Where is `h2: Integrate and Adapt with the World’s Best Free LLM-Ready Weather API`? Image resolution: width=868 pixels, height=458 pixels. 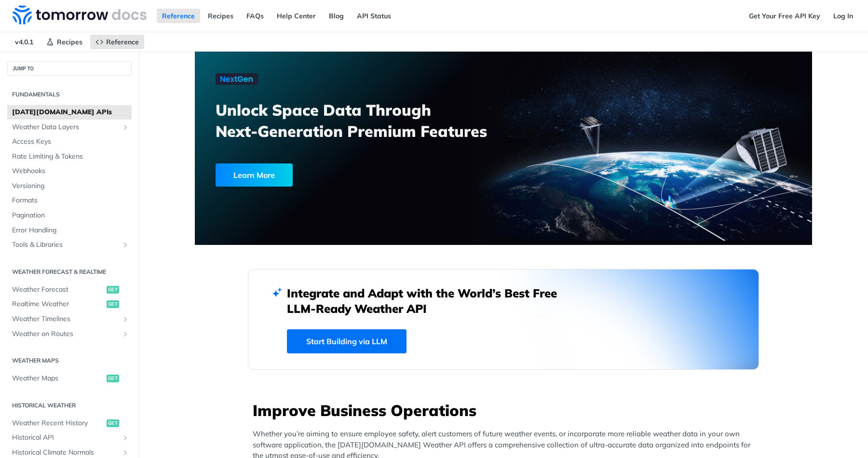 h2: Integrate and Adapt with the World’s Best Free LLM-Ready Weather API is located at coordinates (429, 301).